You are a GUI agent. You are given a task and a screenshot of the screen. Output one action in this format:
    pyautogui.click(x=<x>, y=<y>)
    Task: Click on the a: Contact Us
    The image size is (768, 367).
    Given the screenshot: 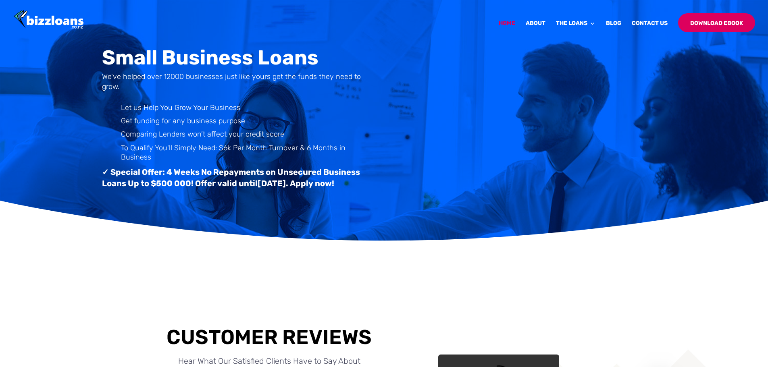 What is the action you would take?
    pyautogui.click(x=649, y=30)
    